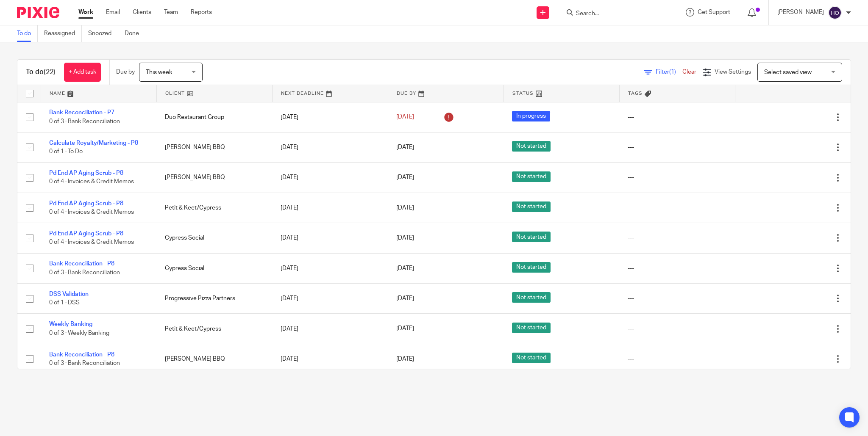  I want to click on a: Work, so click(86, 12).